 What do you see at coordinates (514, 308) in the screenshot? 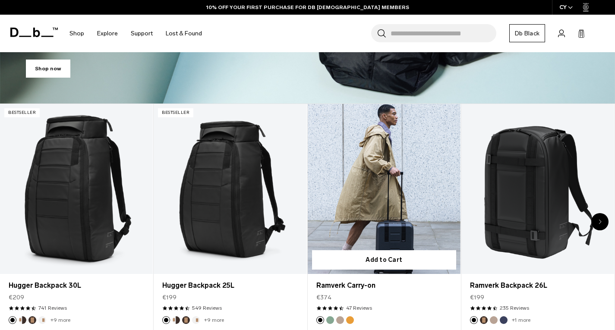
I see `a: 235 reviews` at bounding box center [514, 308].